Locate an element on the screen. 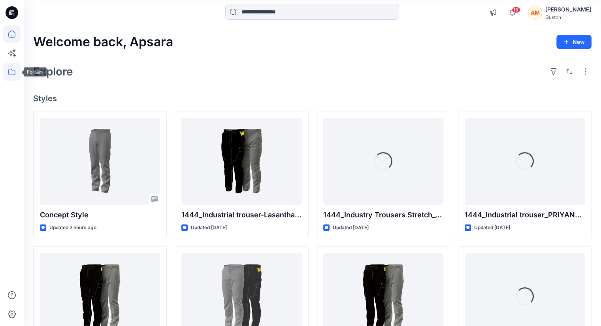 This screenshot has width=601, height=326. p: 1444_Industrial trouser-Lasantha-FINAL ASSINGMENT is located at coordinates (241, 215).